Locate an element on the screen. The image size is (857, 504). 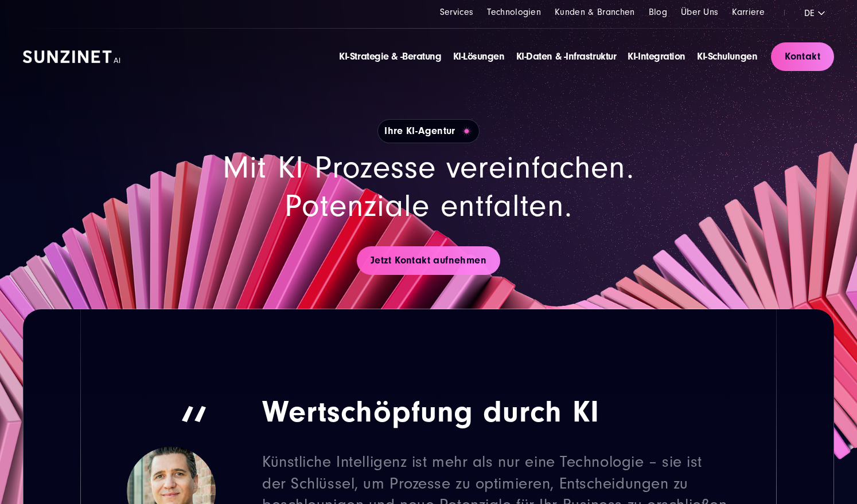
a: Karriere is located at coordinates (748, 12).